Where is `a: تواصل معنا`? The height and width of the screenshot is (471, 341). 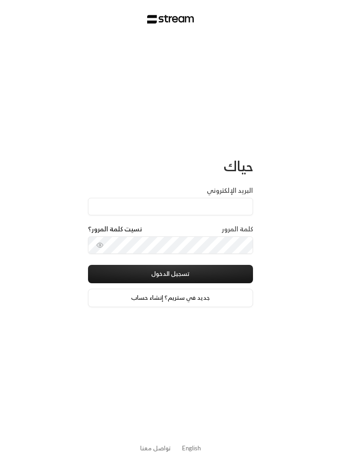 a: تواصل معنا is located at coordinates (156, 448).